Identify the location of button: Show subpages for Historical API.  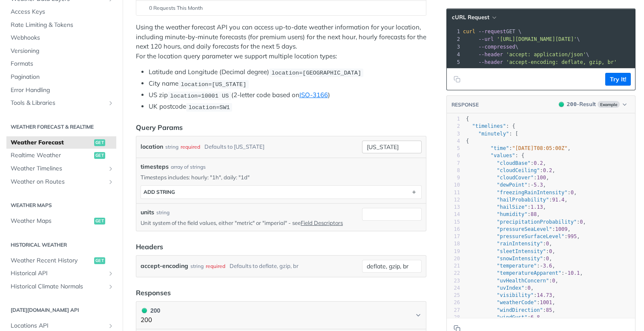
(111, 273).